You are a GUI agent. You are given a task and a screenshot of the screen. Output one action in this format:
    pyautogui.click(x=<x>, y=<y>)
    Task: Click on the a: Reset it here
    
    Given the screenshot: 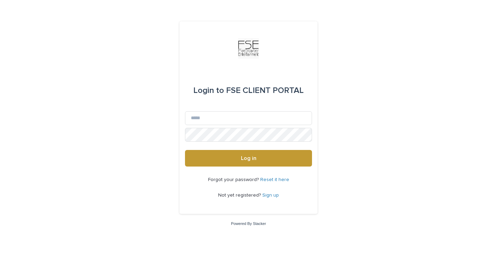 What is the action you would take?
    pyautogui.click(x=275, y=179)
    